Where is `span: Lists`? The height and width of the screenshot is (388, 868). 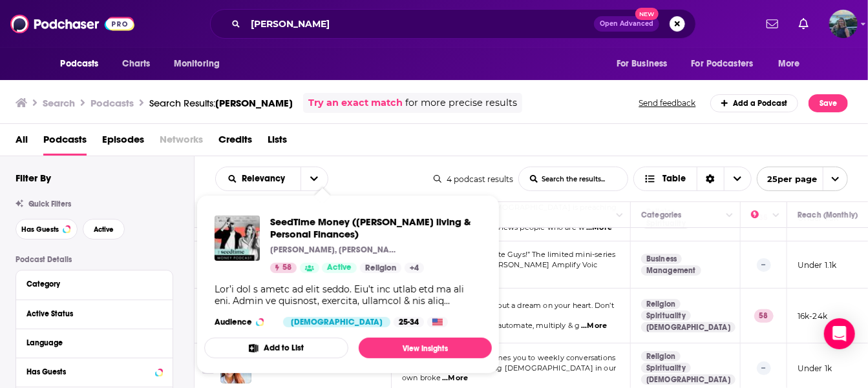
span: Lists is located at coordinates (277, 142).